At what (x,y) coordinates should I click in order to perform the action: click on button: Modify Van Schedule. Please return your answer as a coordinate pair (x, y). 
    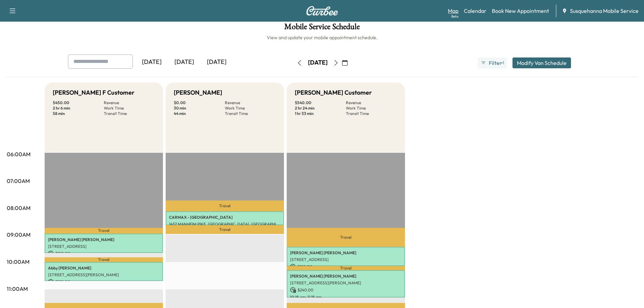
    Looking at the image, I should click on (542, 63).